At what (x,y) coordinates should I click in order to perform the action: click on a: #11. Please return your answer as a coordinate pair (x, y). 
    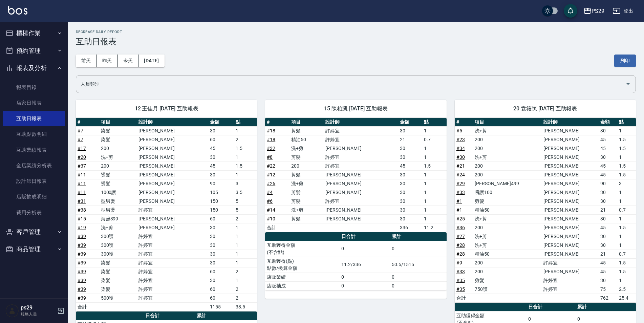
    Looking at the image, I should click on (81, 193).